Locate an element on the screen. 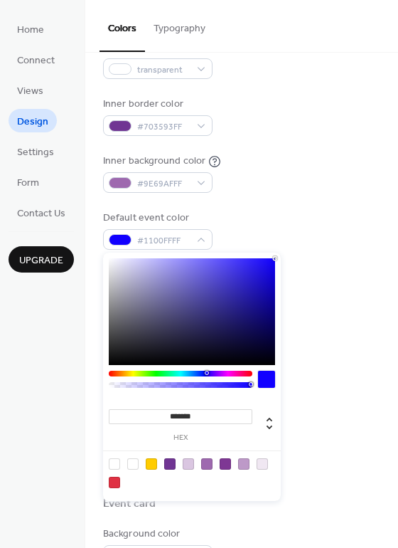 The width and height of the screenshot is (398, 548). a: Design is located at coordinates (33, 120).